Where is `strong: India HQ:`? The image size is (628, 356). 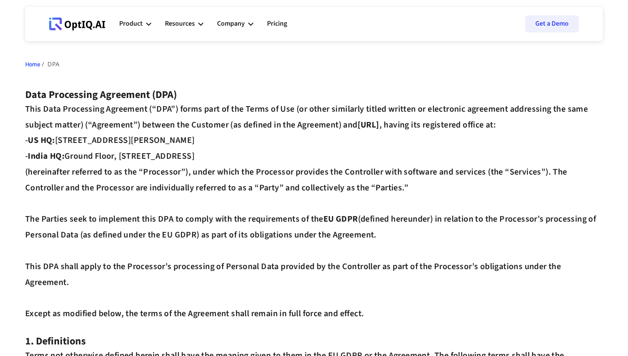 strong: India HQ: is located at coordinates (46, 156).